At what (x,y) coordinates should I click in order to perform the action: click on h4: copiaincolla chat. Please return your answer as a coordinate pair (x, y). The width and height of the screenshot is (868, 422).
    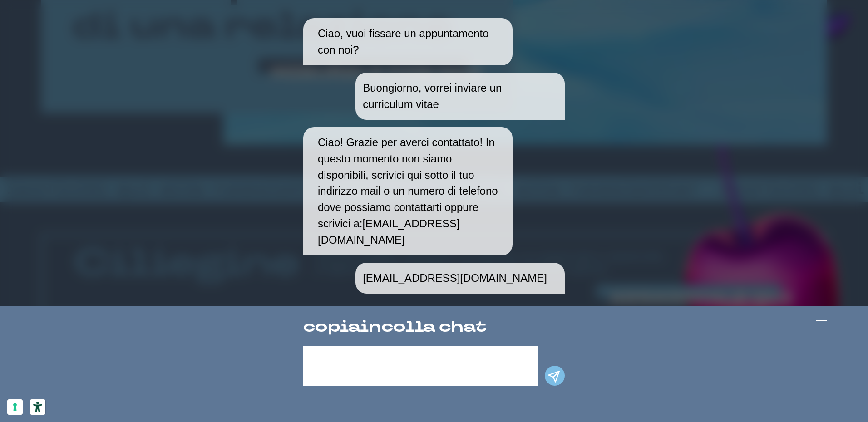
    Looking at the image, I should click on (434, 327).